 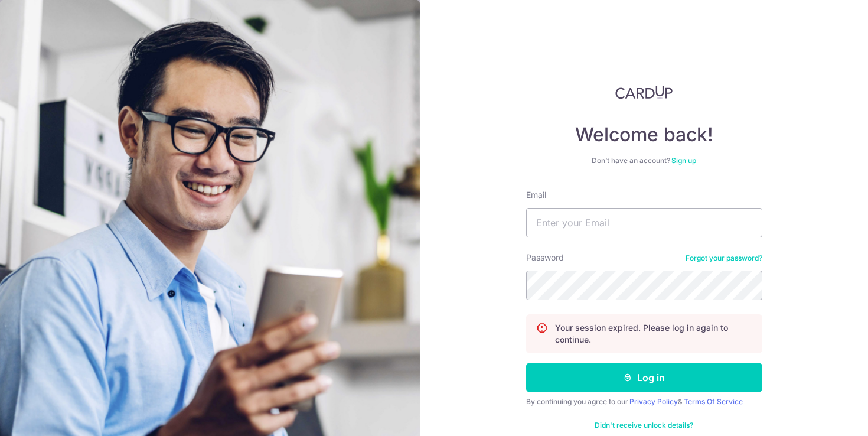 I want to click on button: Log in, so click(x=644, y=378).